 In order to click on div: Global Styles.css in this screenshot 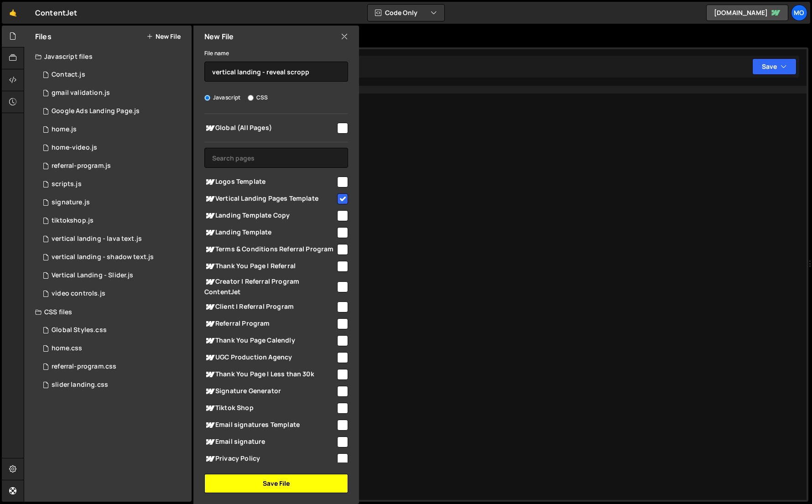, I will do `click(79, 330)`.